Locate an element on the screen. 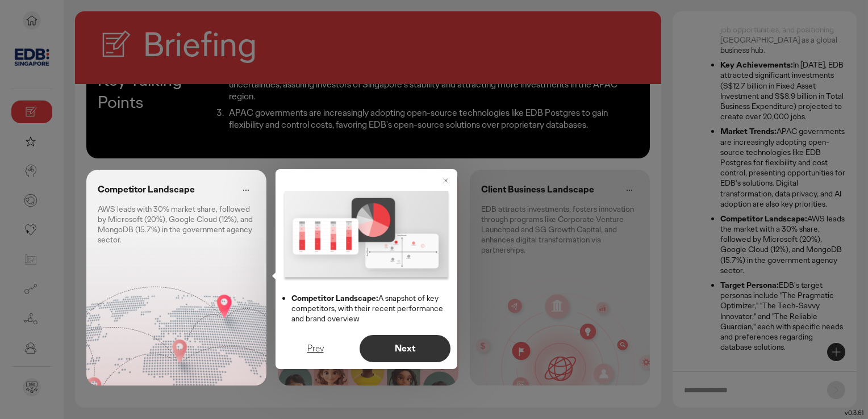 The height and width of the screenshot is (419, 868). button: Next is located at coordinates (405, 348).